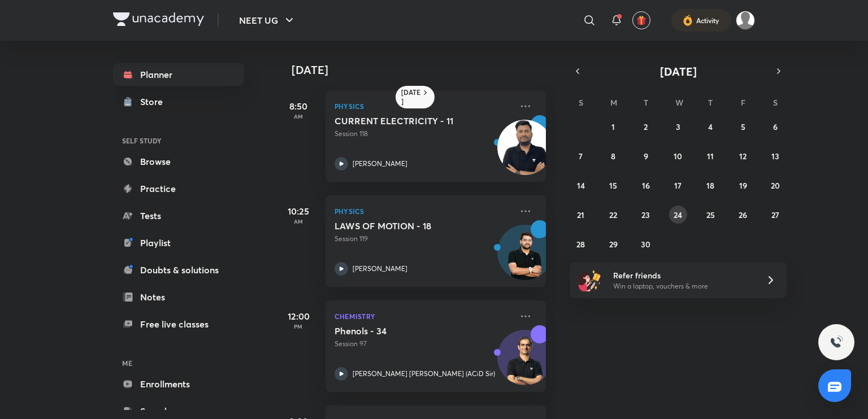 Image resolution: width=868 pixels, height=419 pixels. What do you see at coordinates (267, 21) in the screenshot?
I see `button: NEET UG` at bounding box center [267, 21].